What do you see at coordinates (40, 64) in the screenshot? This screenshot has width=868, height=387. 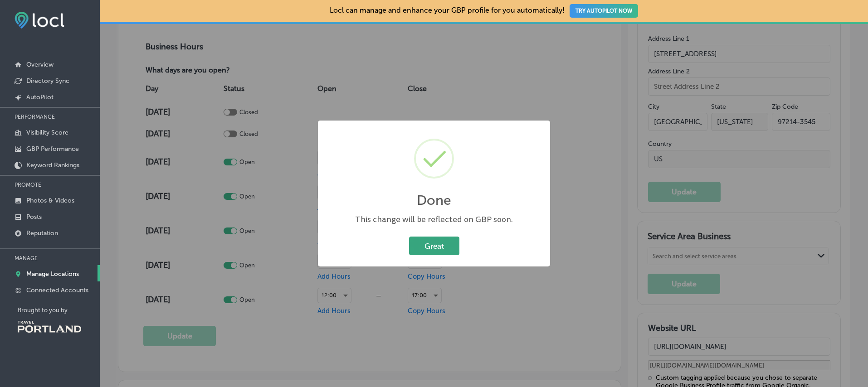 I see `p: Overview` at bounding box center [40, 64].